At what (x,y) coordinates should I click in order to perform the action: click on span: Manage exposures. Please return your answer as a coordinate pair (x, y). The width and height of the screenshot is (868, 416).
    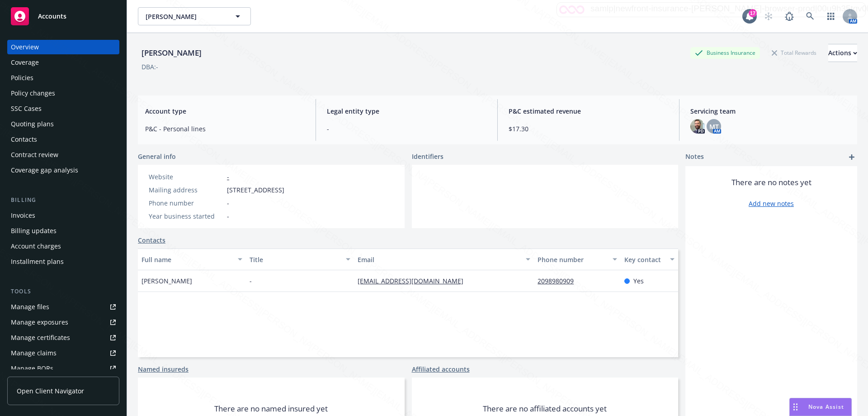
    Looking at the image, I should click on (63, 322).